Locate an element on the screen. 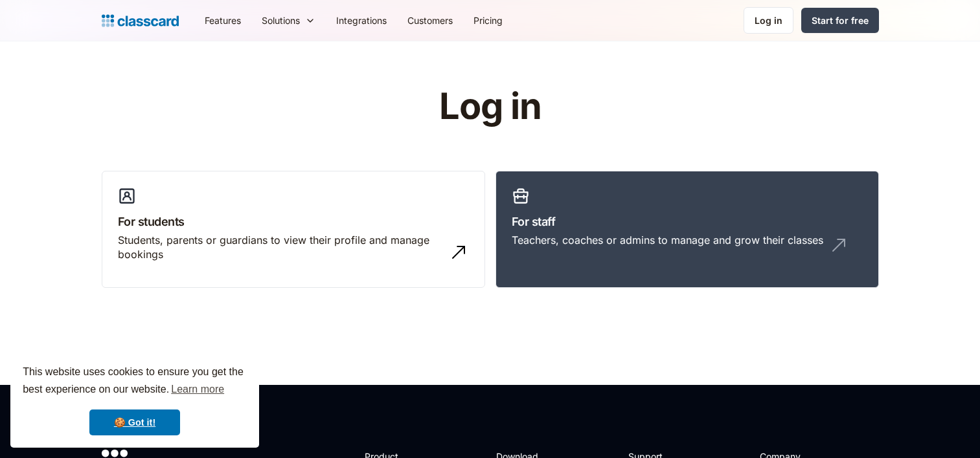  div: Teachers, coaches or admins to manage and grow their classes is located at coordinates (667, 240).